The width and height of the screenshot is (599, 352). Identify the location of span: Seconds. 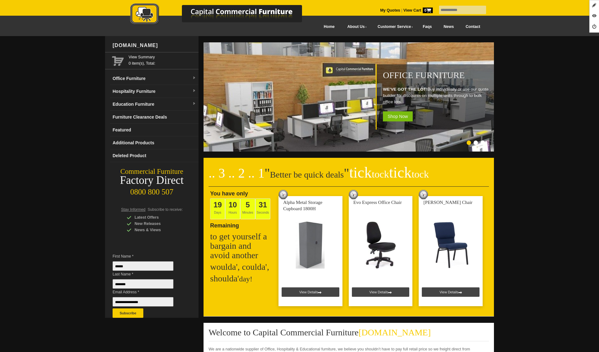
(263, 209).